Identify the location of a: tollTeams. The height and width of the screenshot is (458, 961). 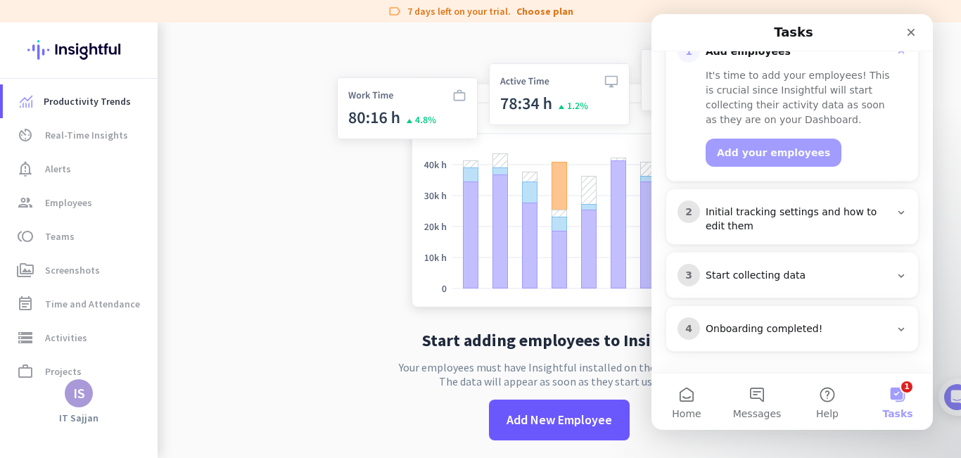
(80, 236).